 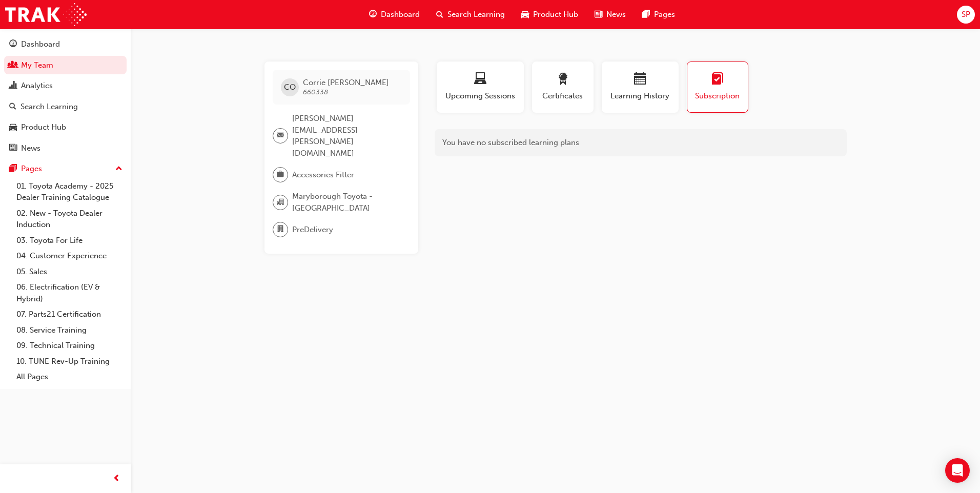 I want to click on span: prev-icon, so click(x=116, y=479).